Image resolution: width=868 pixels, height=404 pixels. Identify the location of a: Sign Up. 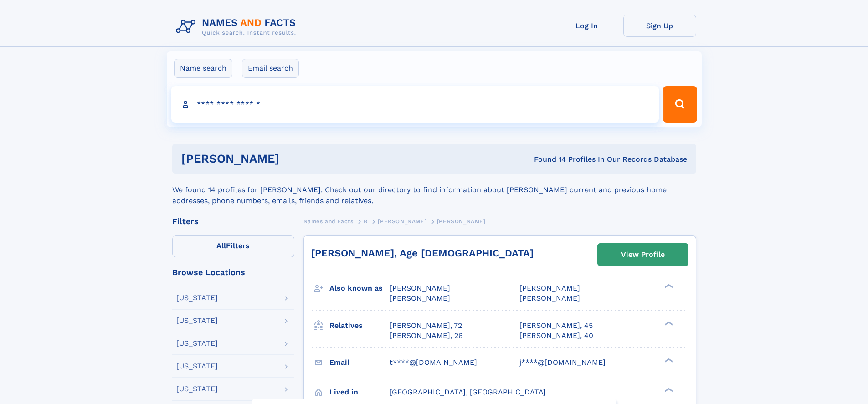
(659, 25).